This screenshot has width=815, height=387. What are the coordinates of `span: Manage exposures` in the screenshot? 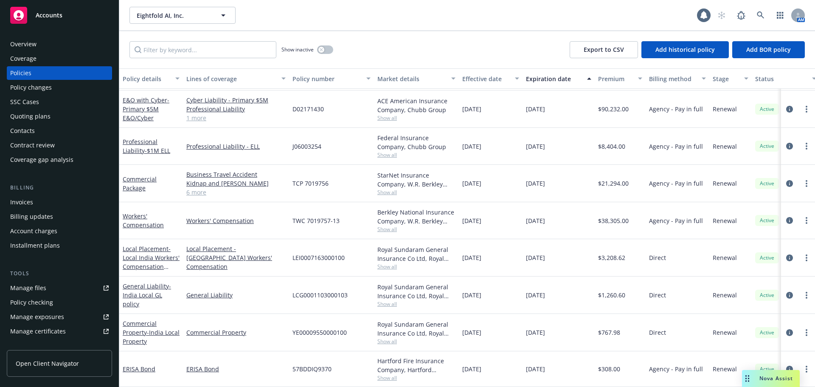 It's located at (59, 317).